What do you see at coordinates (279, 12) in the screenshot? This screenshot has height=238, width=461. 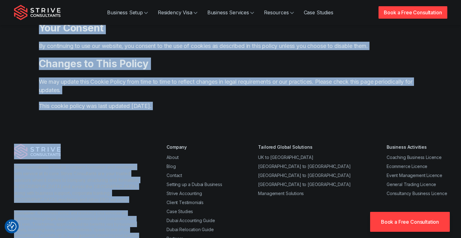 I see `a: Resources` at bounding box center [279, 12].